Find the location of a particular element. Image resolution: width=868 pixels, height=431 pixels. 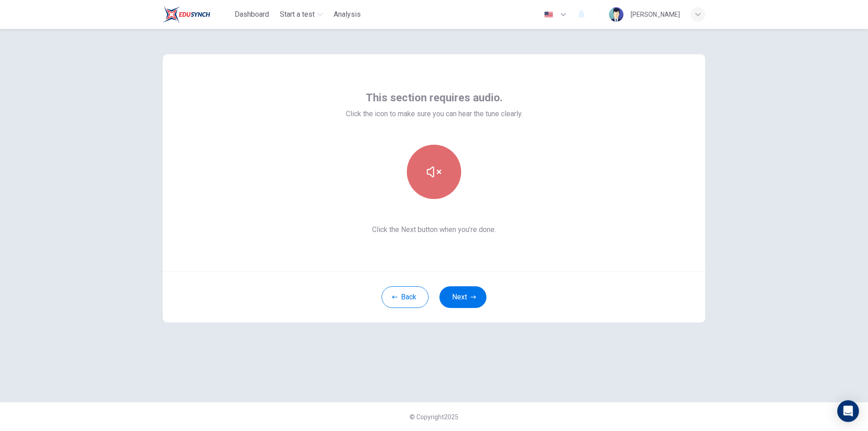

span: This section requires audio. is located at coordinates (434, 97).